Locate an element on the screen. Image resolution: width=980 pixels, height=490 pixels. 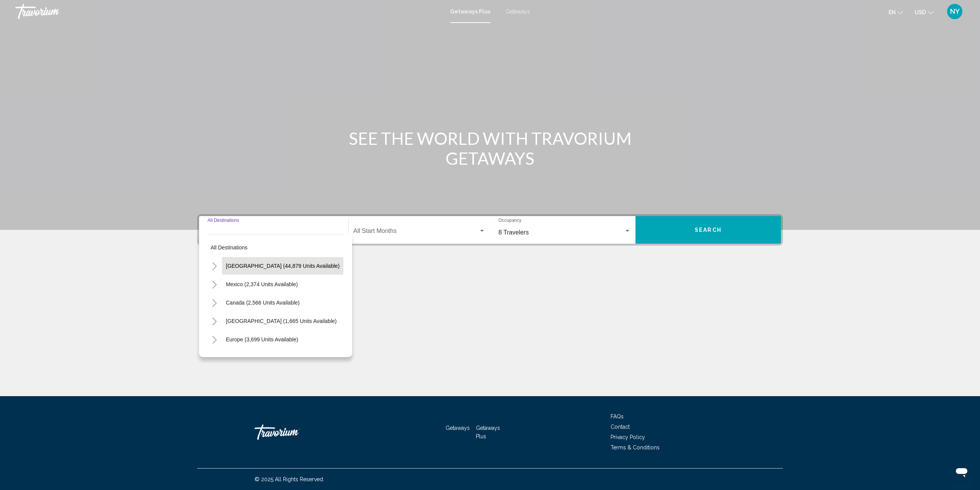
button: Mexico (2,374 units available) is located at coordinates (262, 285).